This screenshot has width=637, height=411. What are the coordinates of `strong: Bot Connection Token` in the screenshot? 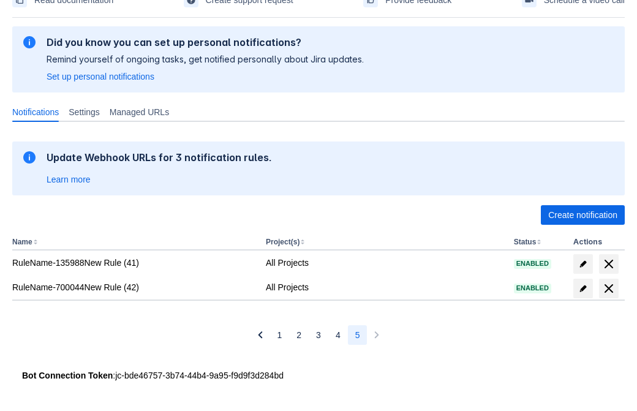 It's located at (67, 376).